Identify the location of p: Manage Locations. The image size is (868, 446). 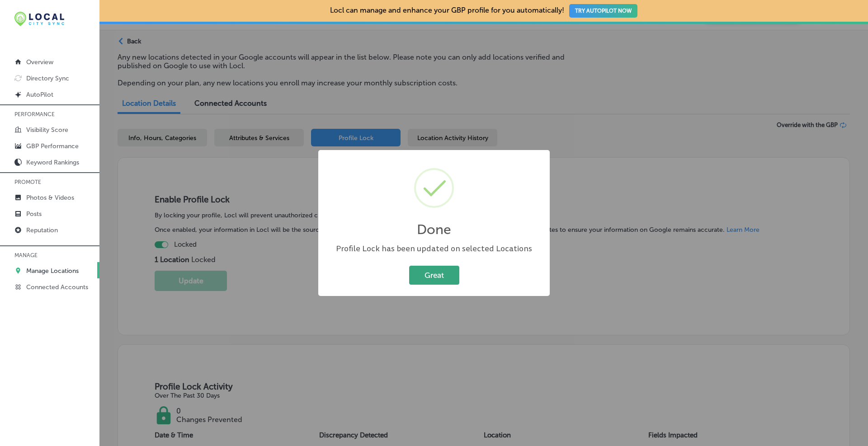
(52, 270).